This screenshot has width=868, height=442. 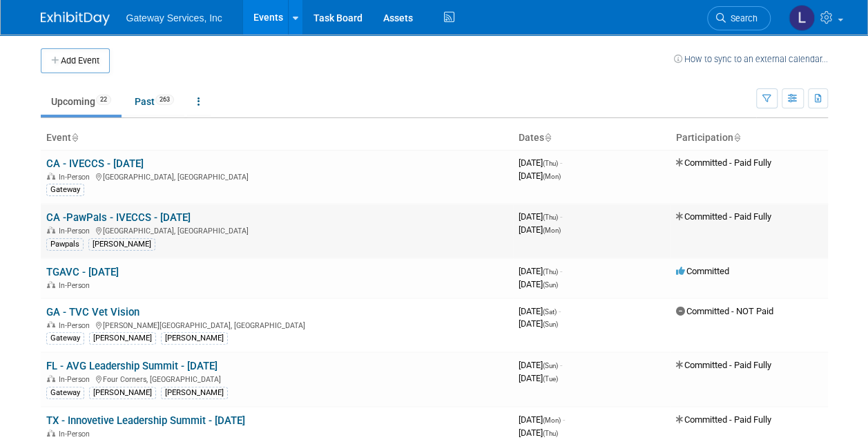 What do you see at coordinates (725, 311) in the screenshot?
I see `span: Committed - NOT Paid` at bounding box center [725, 311].